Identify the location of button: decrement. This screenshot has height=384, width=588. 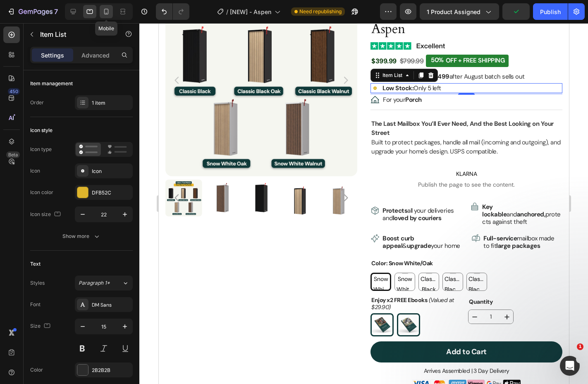
(316, 293).